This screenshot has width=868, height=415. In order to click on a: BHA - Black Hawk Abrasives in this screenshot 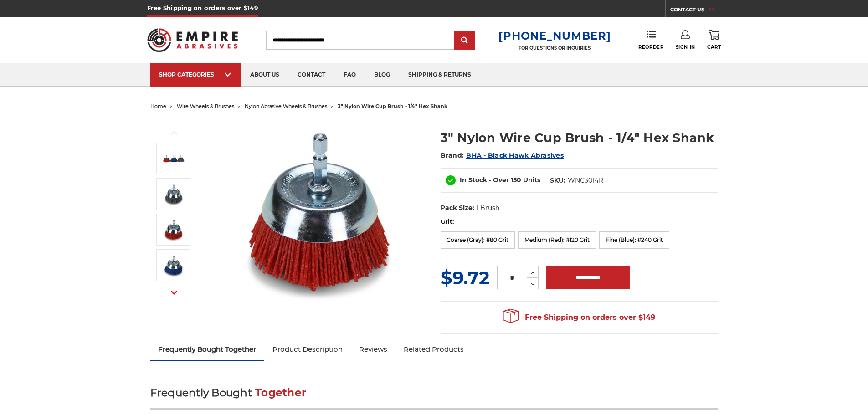, I will do `click(515, 155)`.